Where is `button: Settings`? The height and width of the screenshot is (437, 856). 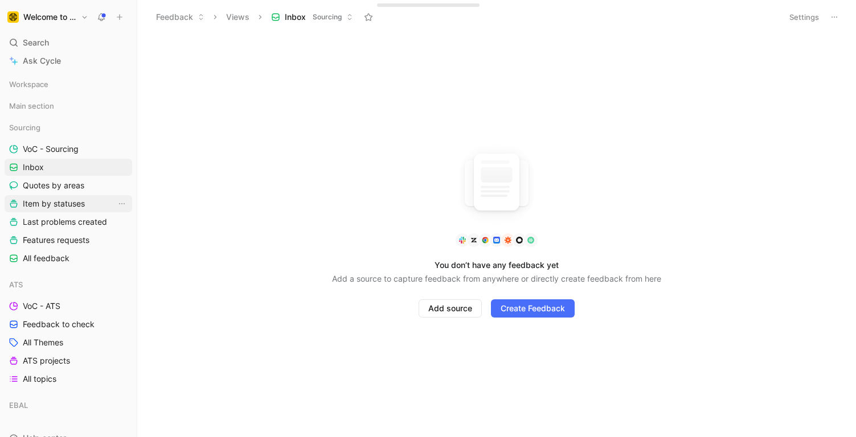 button: Settings is located at coordinates (804, 17).